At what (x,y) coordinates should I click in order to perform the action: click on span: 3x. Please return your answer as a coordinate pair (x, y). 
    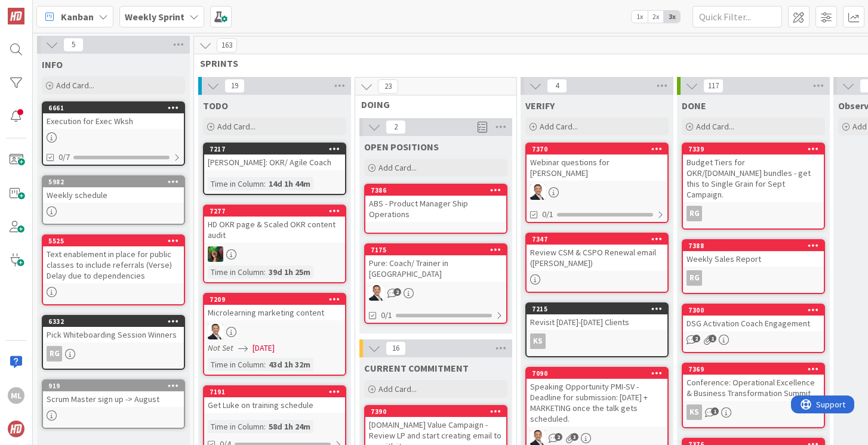
    Looking at the image, I should click on (671, 16).